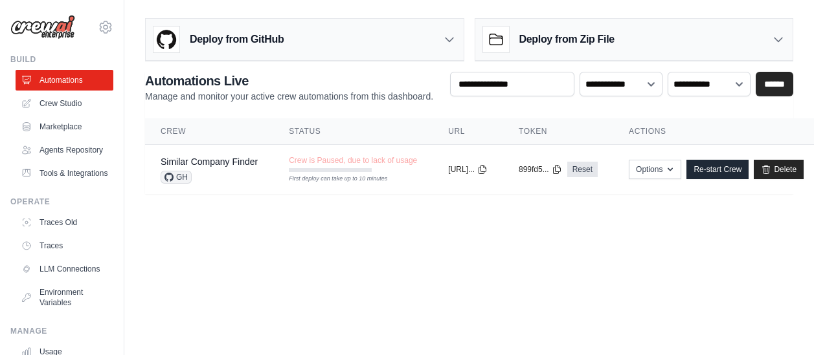 The height and width of the screenshot is (355, 814). What do you see at coordinates (289, 81) in the screenshot?
I see `h2: Automations Live` at bounding box center [289, 81].